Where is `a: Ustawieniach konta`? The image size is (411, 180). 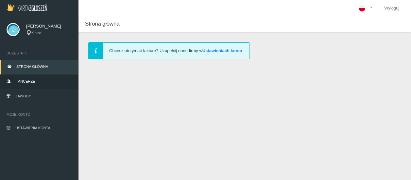
a: Ustawieniach konta is located at coordinates (222, 50).